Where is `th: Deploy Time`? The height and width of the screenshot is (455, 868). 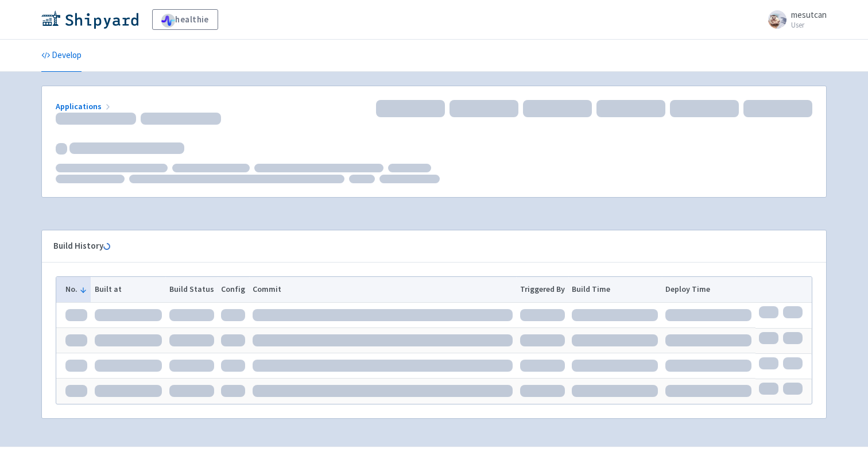 th: Deploy Time is located at coordinates (708, 289).